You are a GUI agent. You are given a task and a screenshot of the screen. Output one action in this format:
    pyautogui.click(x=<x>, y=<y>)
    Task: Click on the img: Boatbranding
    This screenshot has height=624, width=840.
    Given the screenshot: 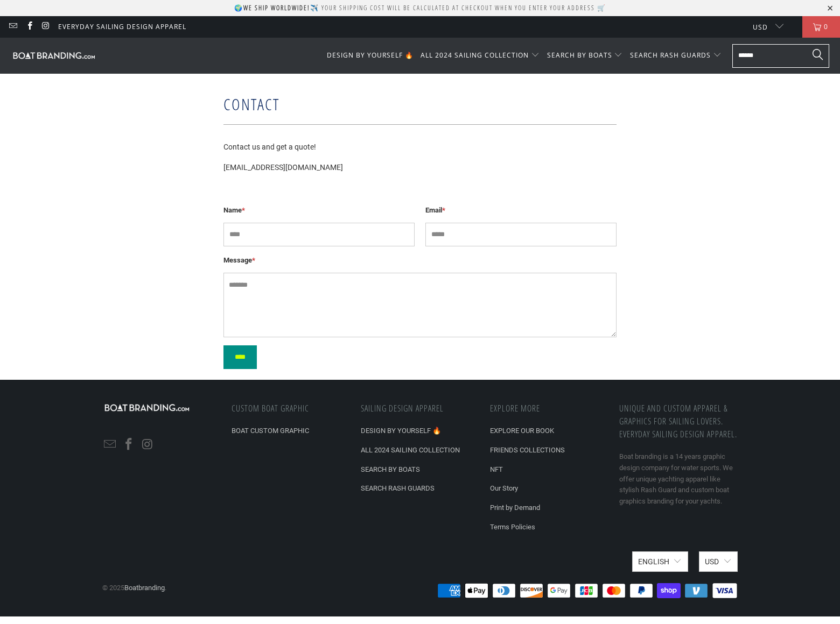 What is the action you would take?
    pyautogui.click(x=54, y=55)
    